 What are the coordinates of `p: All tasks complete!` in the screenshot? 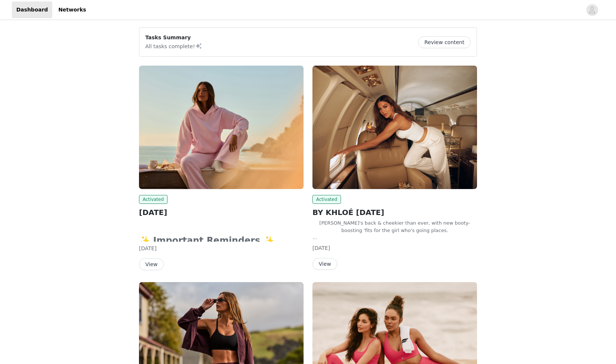 It's located at (174, 46).